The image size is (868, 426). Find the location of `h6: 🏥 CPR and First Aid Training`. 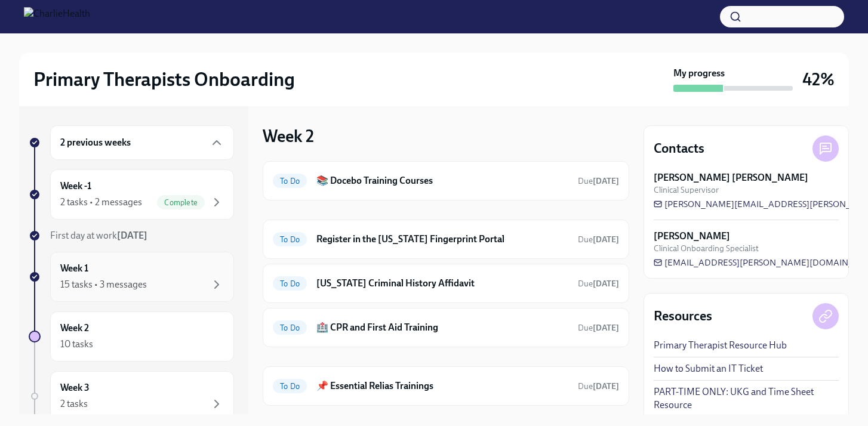

h6: 🏥 CPR and First Aid Training is located at coordinates (442, 327).